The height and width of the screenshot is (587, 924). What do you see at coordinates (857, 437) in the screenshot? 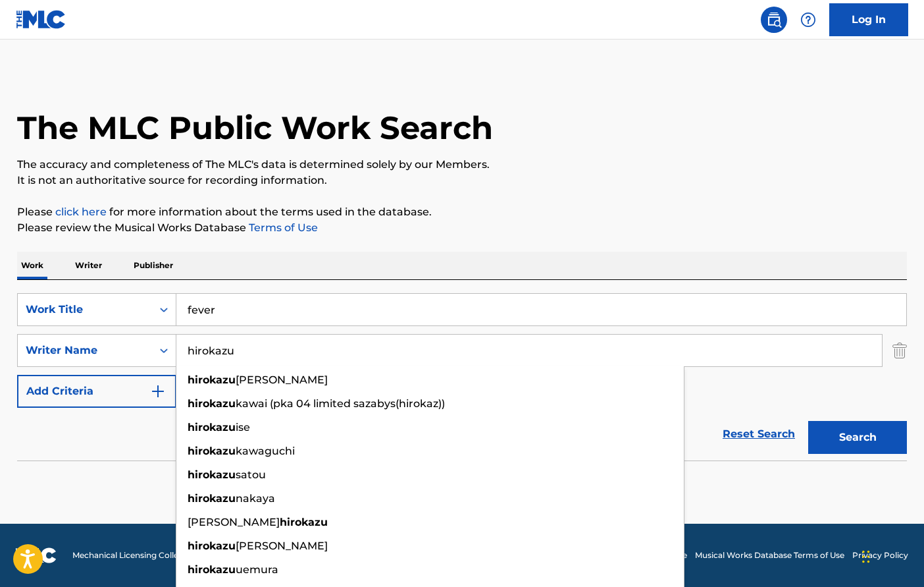
I see `button: Search` at bounding box center [857, 437].